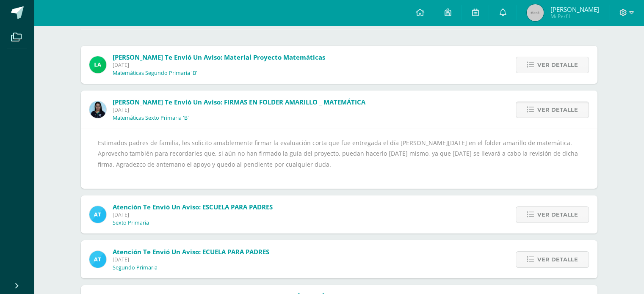  Describe the element at coordinates (536, 13) in the screenshot. I see `img: 45x45` at that location.